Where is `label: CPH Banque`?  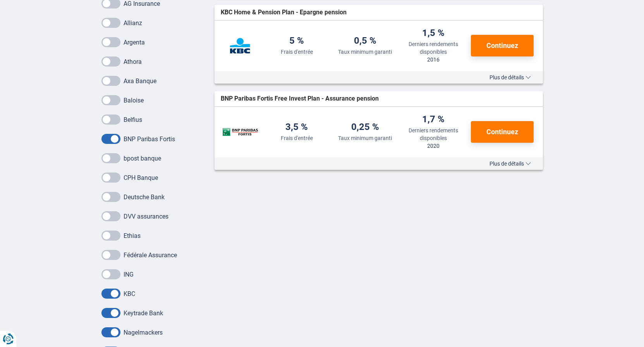 label: CPH Banque is located at coordinates (141, 178).